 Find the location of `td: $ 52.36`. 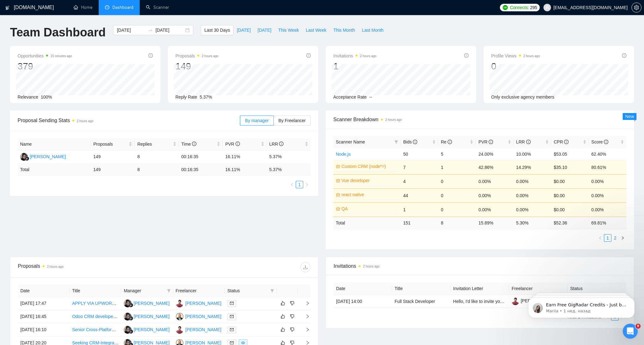

td: $ 52.36 is located at coordinates (570, 222).